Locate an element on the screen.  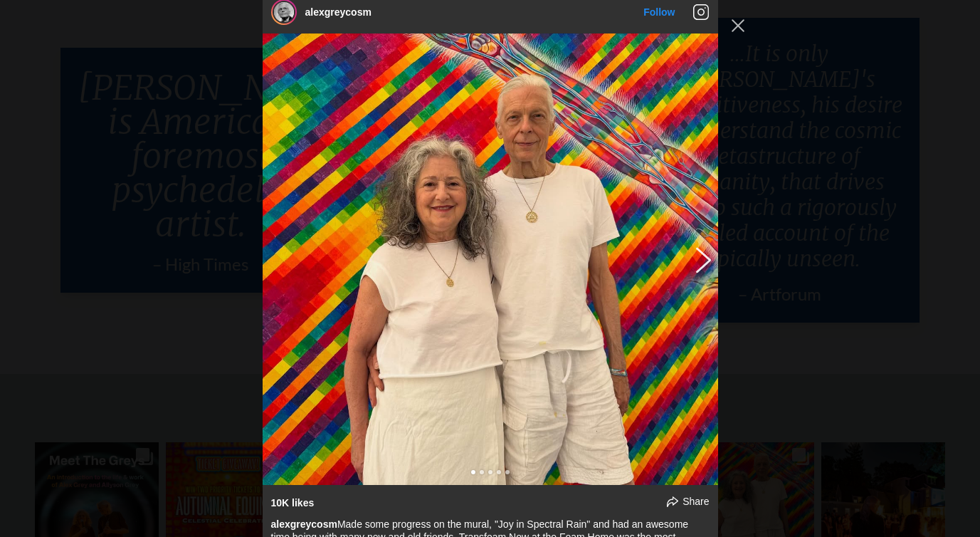
button: Previous image is located at coordinates (701, 259).